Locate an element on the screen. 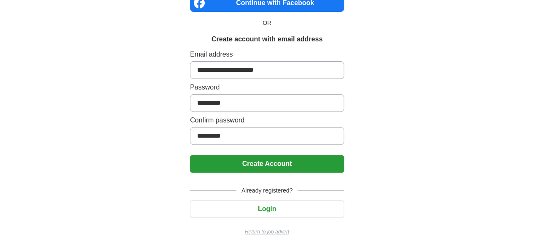 This screenshot has width=534, height=247. button: Create Account is located at coordinates (267, 164).